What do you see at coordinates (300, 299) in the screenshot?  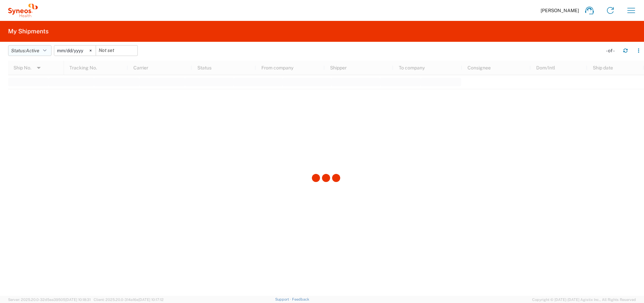 I see `a: Feedback` at bounding box center [300, 299].